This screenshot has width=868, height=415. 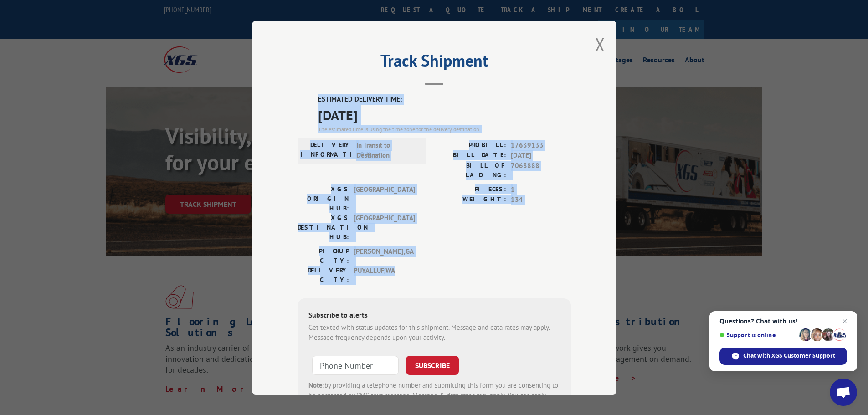 I want to click on span: PUYALLUP , WA, so click(x=384, y=274).